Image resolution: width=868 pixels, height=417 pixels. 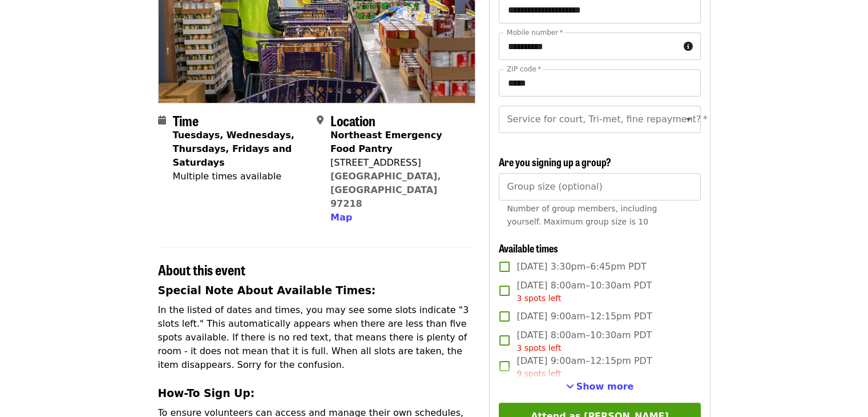 What do you see at coordinates (162, 120) in the screenshot?
I see `i: calendar icon` at bounding box center [162, 120].